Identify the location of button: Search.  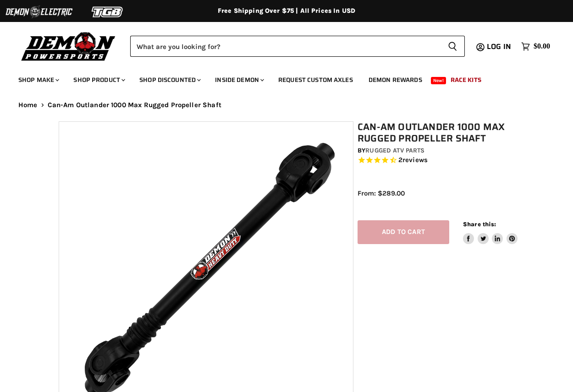
(453, 47).